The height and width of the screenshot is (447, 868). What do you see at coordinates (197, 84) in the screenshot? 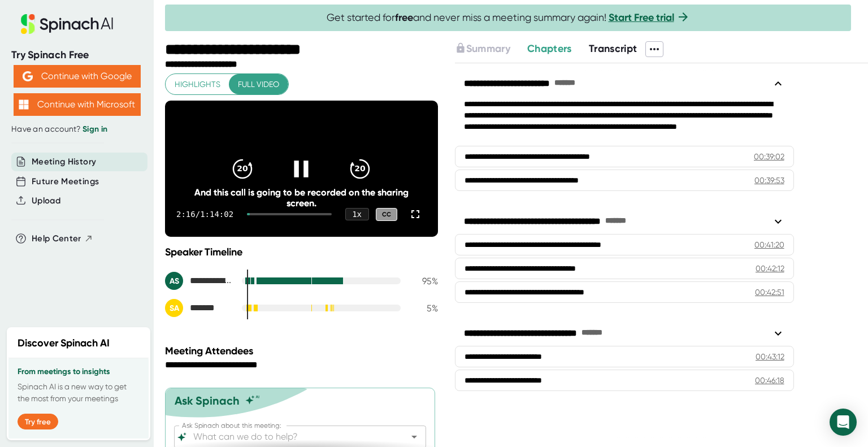
I see `button: Highlights` at bounding box center [197, 84].